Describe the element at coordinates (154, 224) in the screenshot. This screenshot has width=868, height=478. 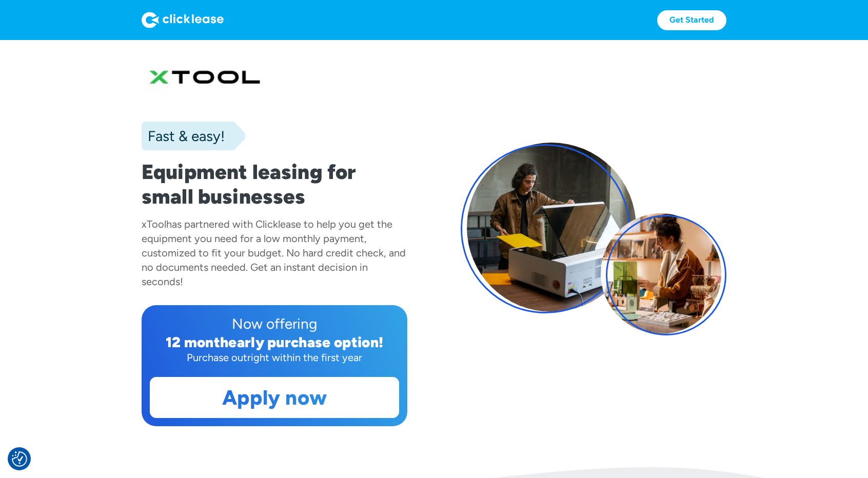
I see `div: xTool` at that location.